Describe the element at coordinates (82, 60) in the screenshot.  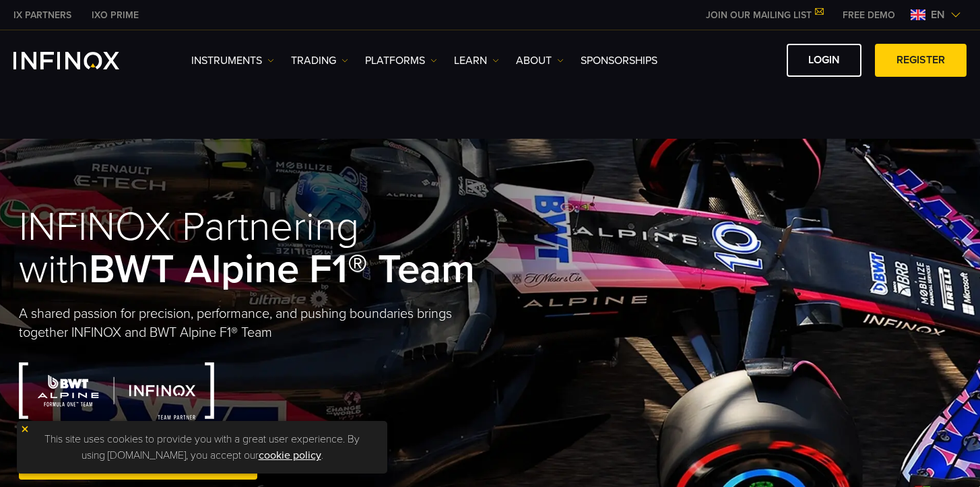
I see `a: INFINOX Logo` at that location.